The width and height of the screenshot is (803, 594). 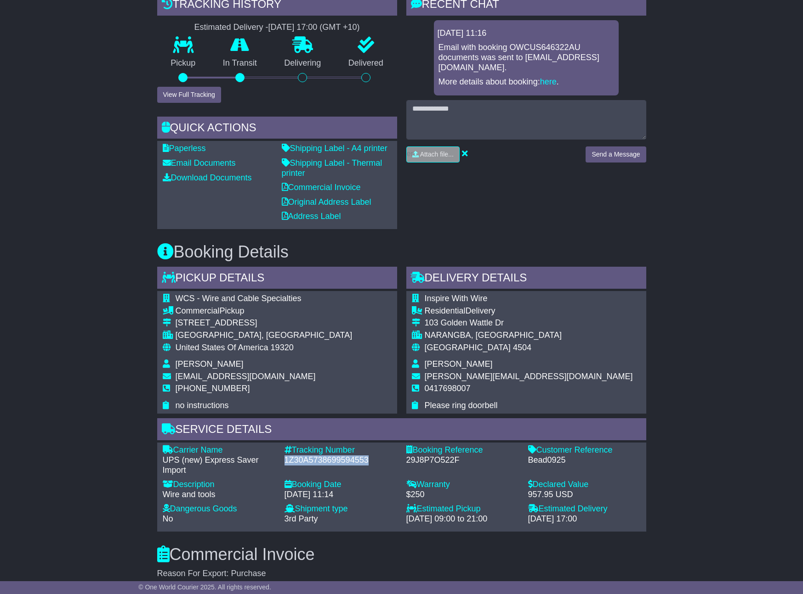 What do you see at coordinates (584, 451) in the screenshot?
I see `div: Customer Reference` at bounding box center [584, 451].